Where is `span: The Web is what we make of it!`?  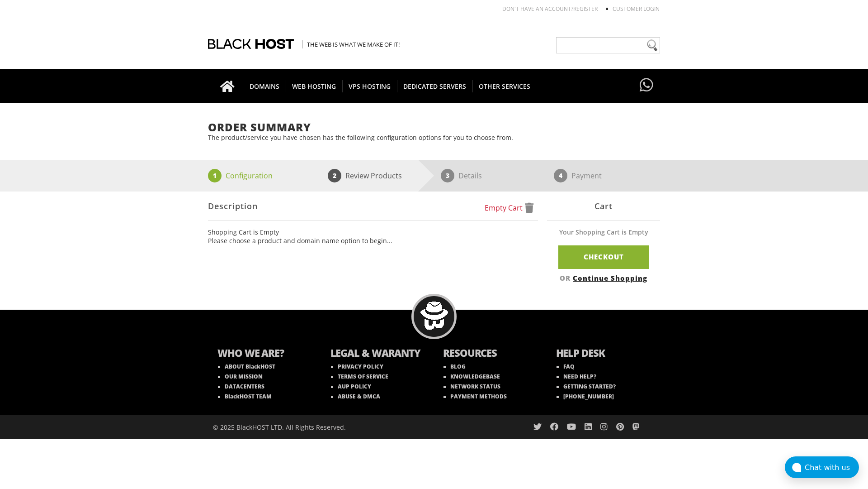 span: The Web is what we make of it! is located at coordinates (351, 45).